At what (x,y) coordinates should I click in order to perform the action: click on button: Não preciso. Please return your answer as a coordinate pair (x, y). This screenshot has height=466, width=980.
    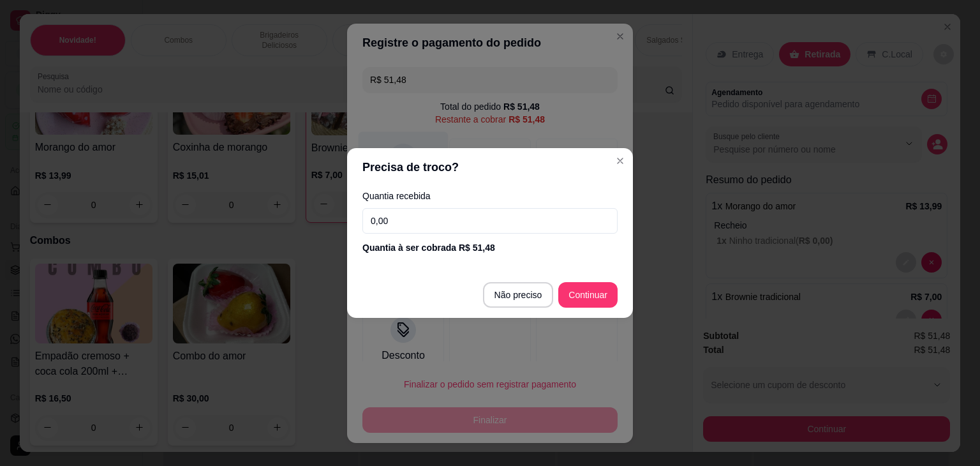
    Looking at the image, I should click on (518, 295).